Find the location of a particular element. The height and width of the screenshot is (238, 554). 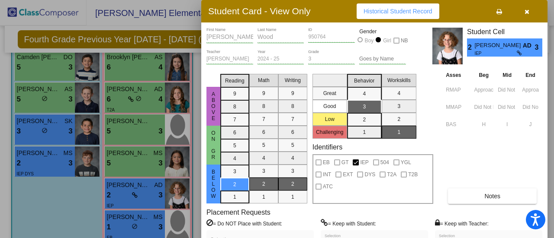

button: Historical Student Record is located at coordinates (398, 11).